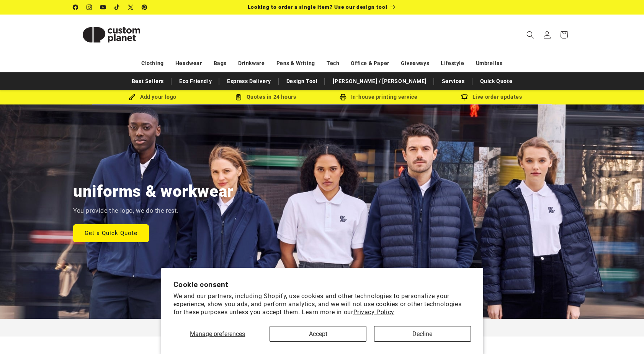 The image size is (644, 354). Describe the element at coordinates (239, 97) in the screenshot. I see `img: Order Updates Icon` at that location.